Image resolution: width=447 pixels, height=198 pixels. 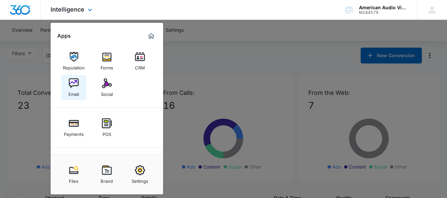 I want to click on span: Intelligence, so click(x=68, y=9).